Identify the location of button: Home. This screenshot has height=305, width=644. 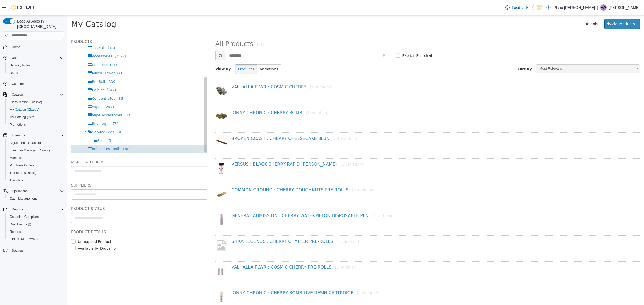
(34, 47).